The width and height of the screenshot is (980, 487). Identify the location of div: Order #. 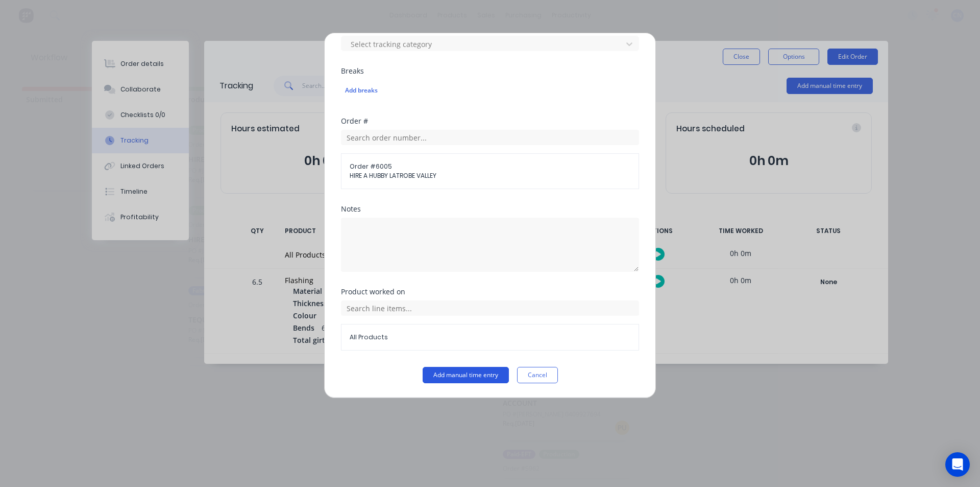
(490, 121).